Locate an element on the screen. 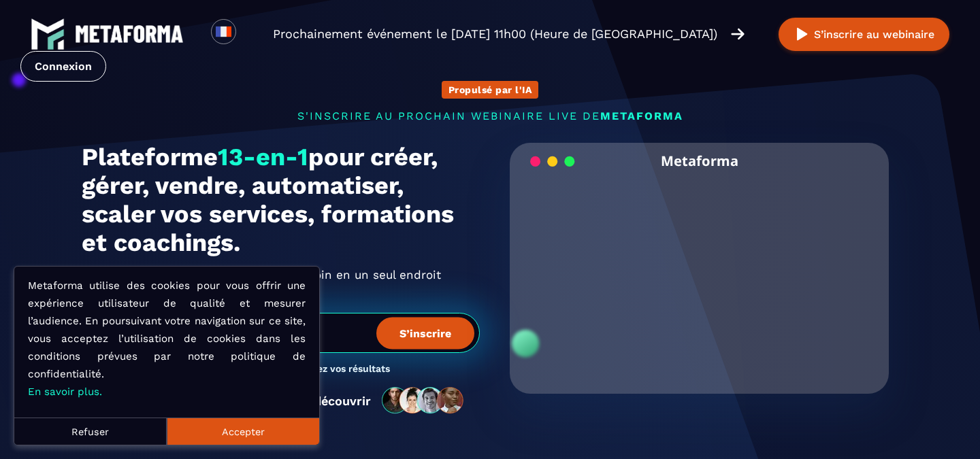 This screenshot has height=459, width=980. h3: Boostez vos résultats is located at coordinates (341, 369).